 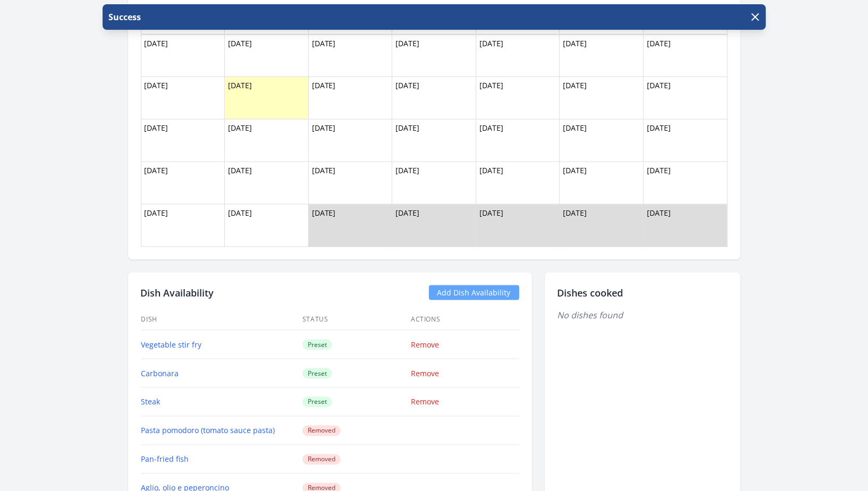 What do you see at coordinates (474, 293) in the screenshot?
I see `a: Add Dish Availability` at bounding box center [474, 293].